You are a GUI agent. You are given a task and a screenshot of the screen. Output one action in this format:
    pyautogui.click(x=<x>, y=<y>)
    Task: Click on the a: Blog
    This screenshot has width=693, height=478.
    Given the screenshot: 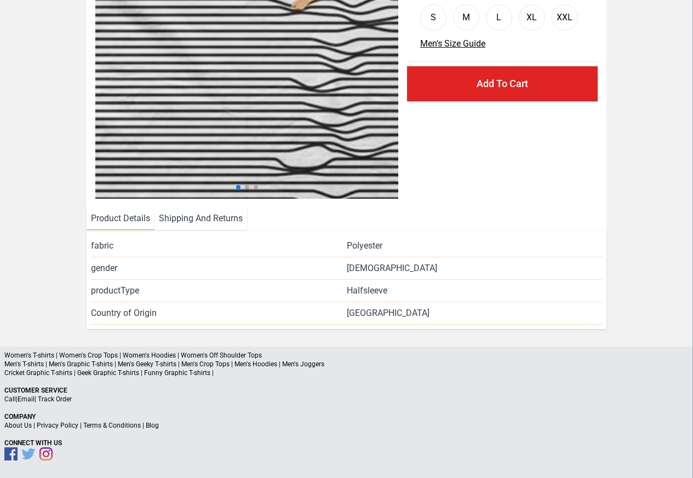 What is the action you would take?
    pyautogui.click(x=152, y=426)
    